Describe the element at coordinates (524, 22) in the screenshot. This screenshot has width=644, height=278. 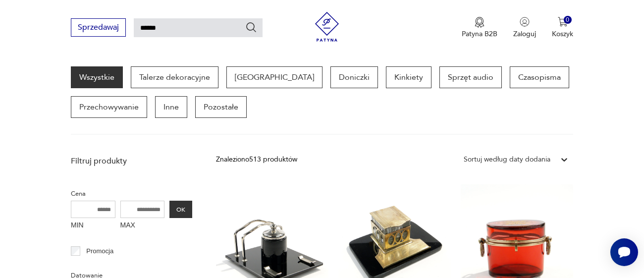
I see `img: Ikonka użytkownika` at that location.